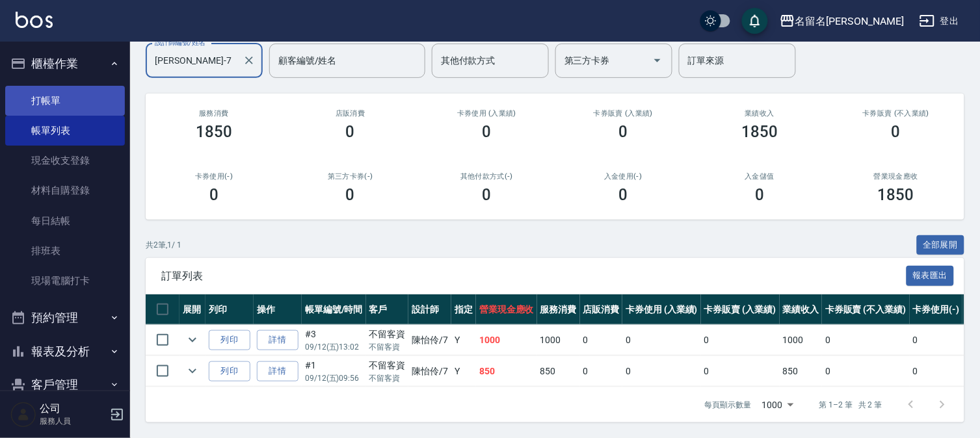 This screenshot has width=980, height=438. I want to click on img: Logo, so click(33, 19).